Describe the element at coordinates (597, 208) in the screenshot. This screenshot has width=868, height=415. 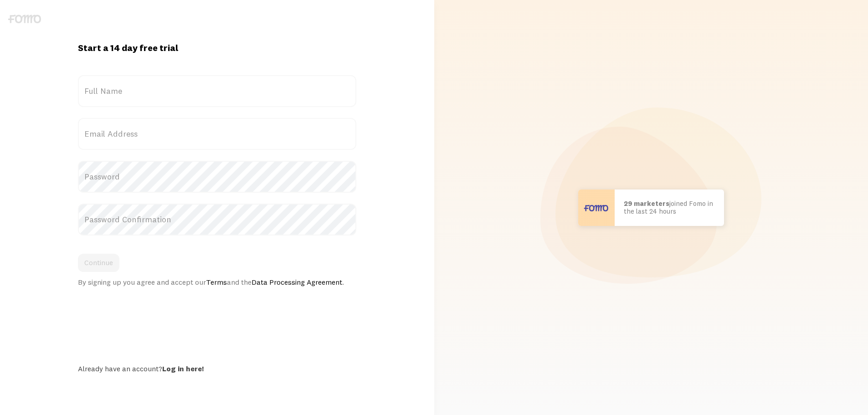
I see `img: User avatar` at that location.